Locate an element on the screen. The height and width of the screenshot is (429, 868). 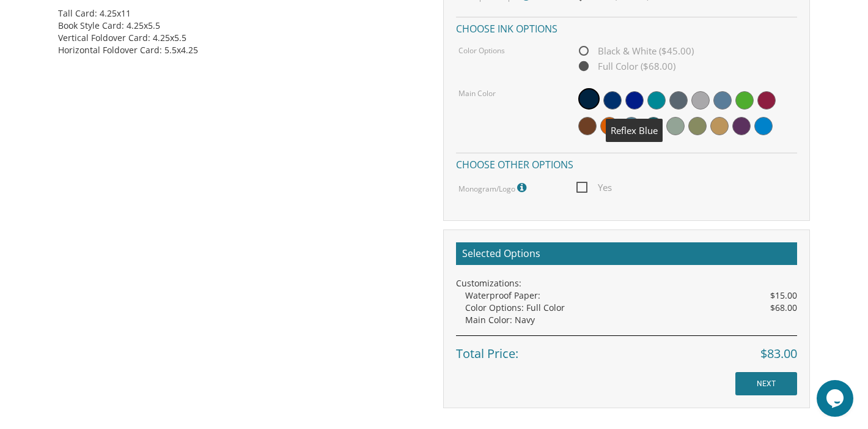
div: Waterproof Paper: is located at coordinates (631, 296).